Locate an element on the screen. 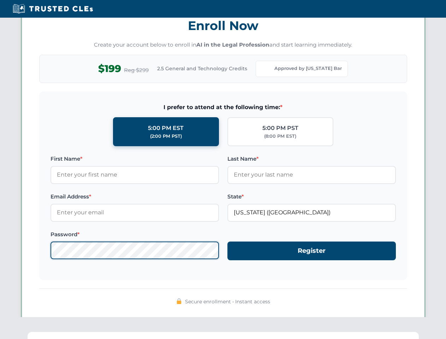  div: 5:00 PM EST is located at coordinates (166, 128).